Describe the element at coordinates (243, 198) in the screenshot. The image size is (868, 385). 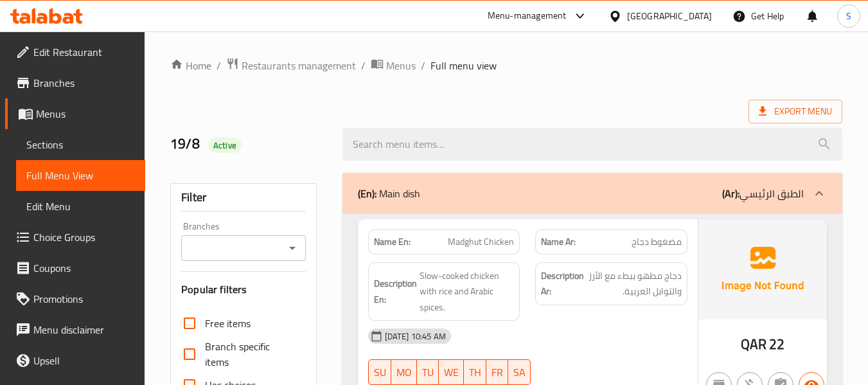
I see `div: Filter` at that location.